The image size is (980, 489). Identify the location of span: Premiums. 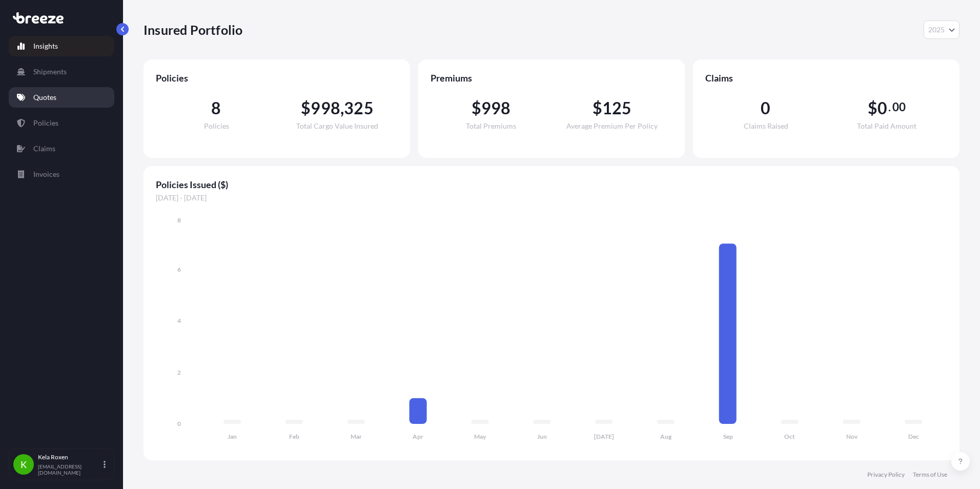
(551, 78).